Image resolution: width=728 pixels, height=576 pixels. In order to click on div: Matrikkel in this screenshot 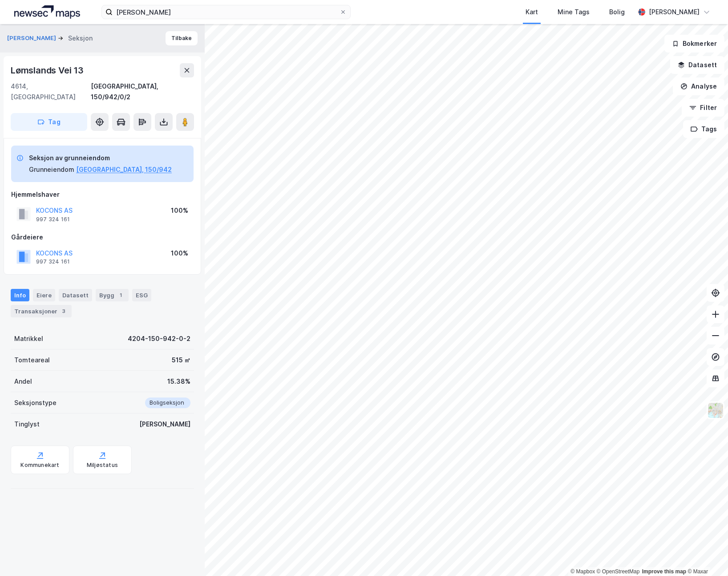, I will do `click(29, 339)`.